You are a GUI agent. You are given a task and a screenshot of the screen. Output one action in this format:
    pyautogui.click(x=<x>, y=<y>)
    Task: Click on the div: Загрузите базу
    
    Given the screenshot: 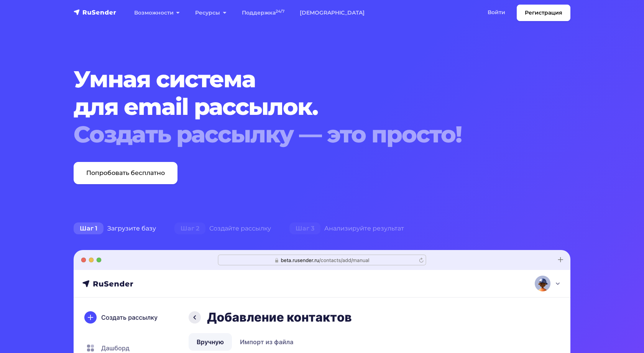 What is the action you would take?
    pyautogui.click(x=115, y=228)
    